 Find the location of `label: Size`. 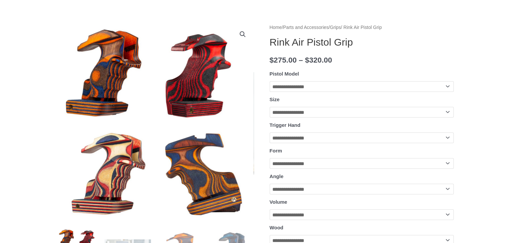

label: Size is located at coordinates (275, 99).